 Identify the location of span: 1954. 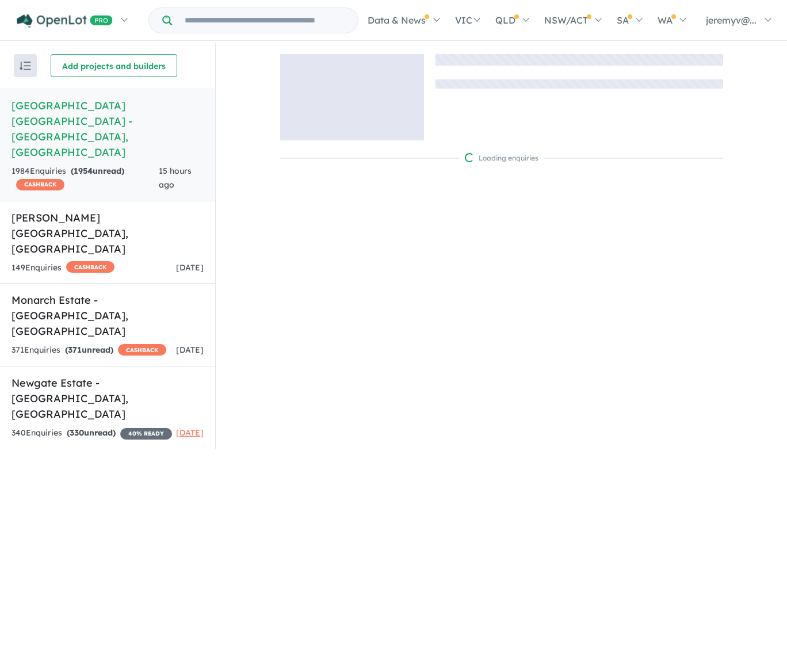
(83, 171).